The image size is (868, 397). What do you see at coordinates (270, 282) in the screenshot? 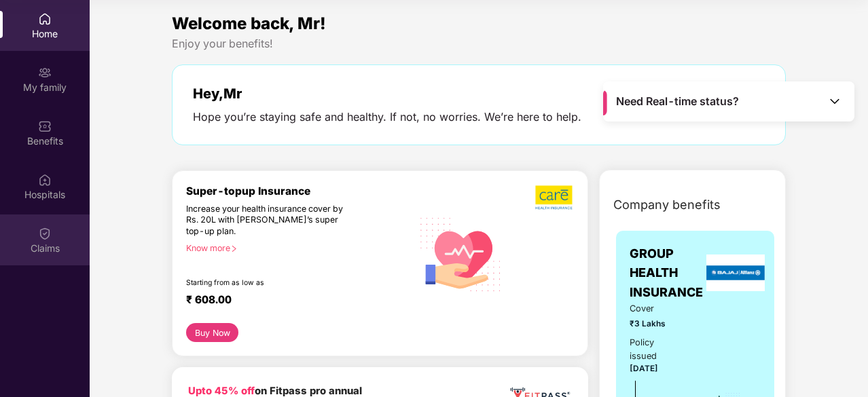
I see `div: Starting from as low as` at bounding box center [270, 282].